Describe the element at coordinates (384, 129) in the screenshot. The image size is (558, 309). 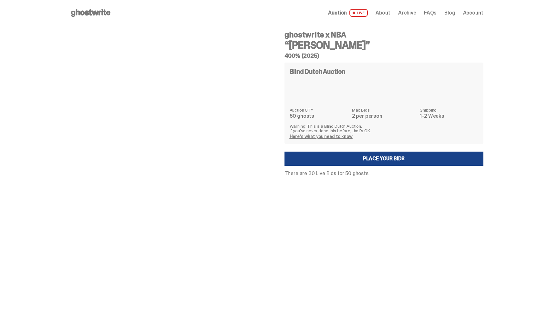
I see `p: Warning: This is a Blind Dutch Auction. If you’ve never done this before, that’s OK.` at that location.